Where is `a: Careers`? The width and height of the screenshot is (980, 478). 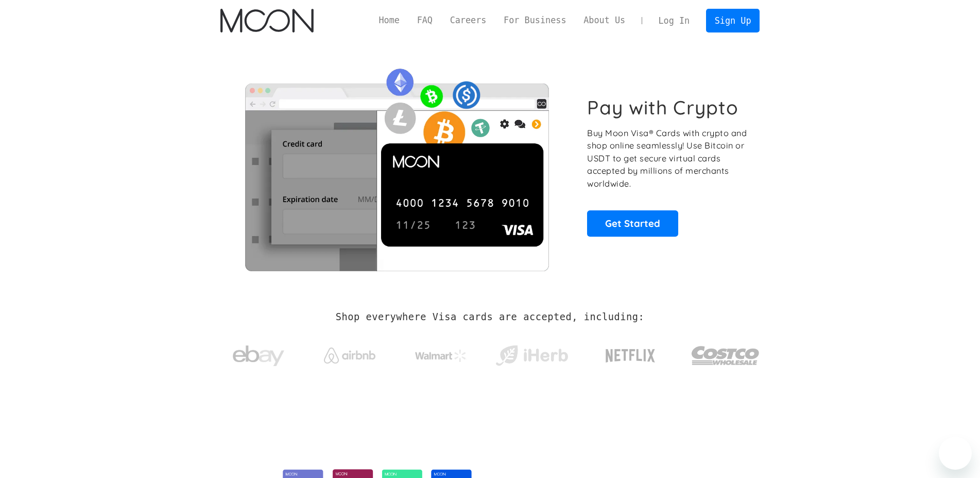
a: Careers is located at coordinates (468, 20).